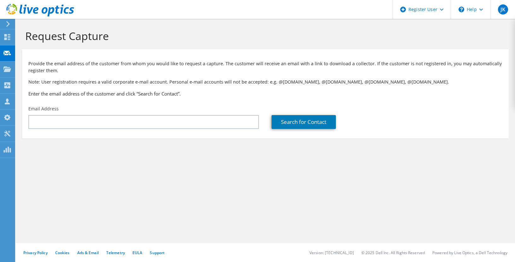  Describe the element at coordinates (303, 122) in the screenshot. I see `a: Search for Contact` at that location.